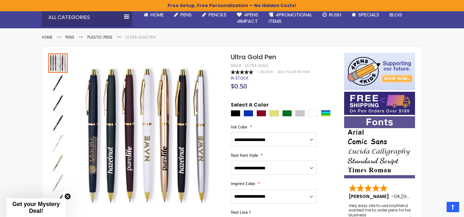  I want to click on span: $0.50, so click(239, 86).